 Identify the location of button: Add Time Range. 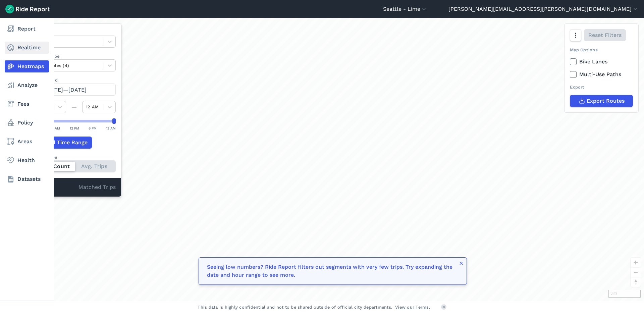
(62, 142).